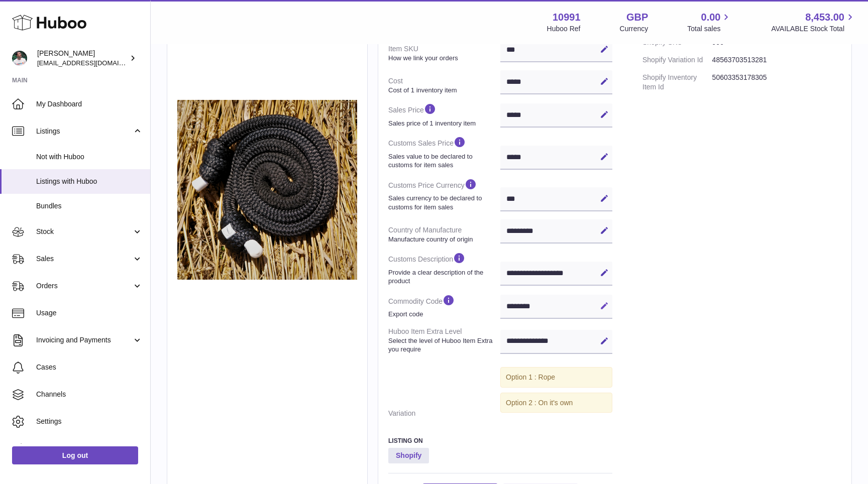  I want to click on dt: Commodity Code, so click(444, 306).